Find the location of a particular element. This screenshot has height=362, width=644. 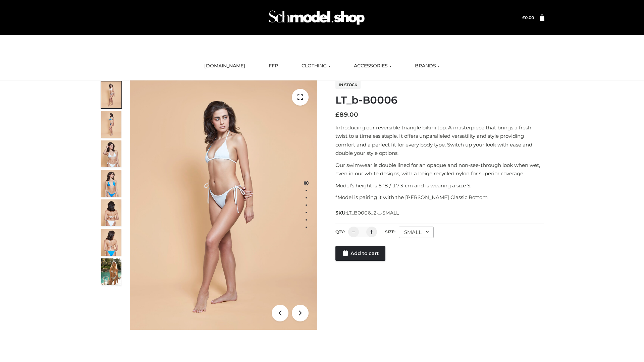

a: ACCESSORIES is located at coordinates (372, 66).